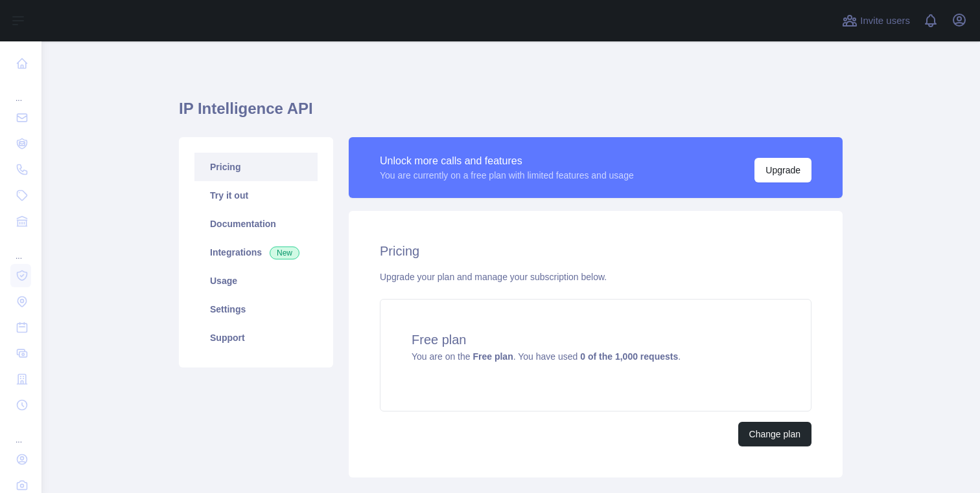 This screenshot has width=980, height=493. Describe the element at coordinates (884, 21) in the screenshot. I see `span: Invite users` at that location.